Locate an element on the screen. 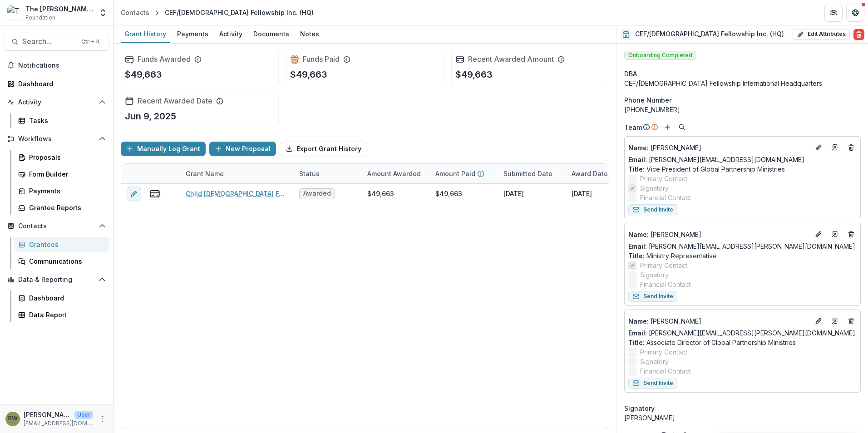  div: Notes is located at coordinates (309, 34).